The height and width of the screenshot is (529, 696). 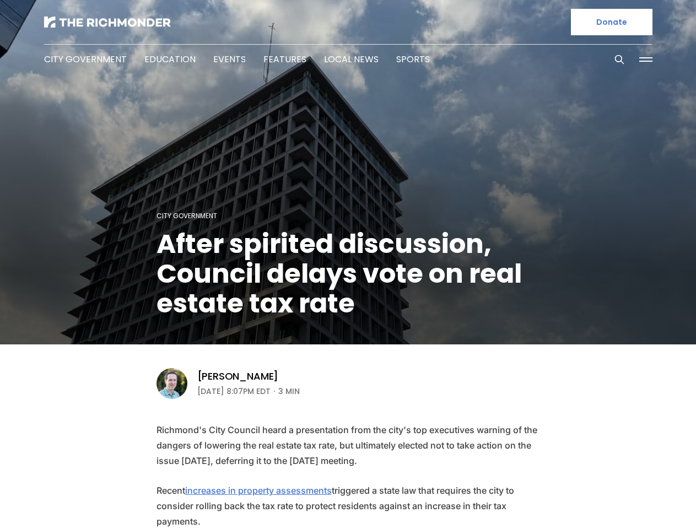 I want to click on a: Sports, so click(x=413, y=59).